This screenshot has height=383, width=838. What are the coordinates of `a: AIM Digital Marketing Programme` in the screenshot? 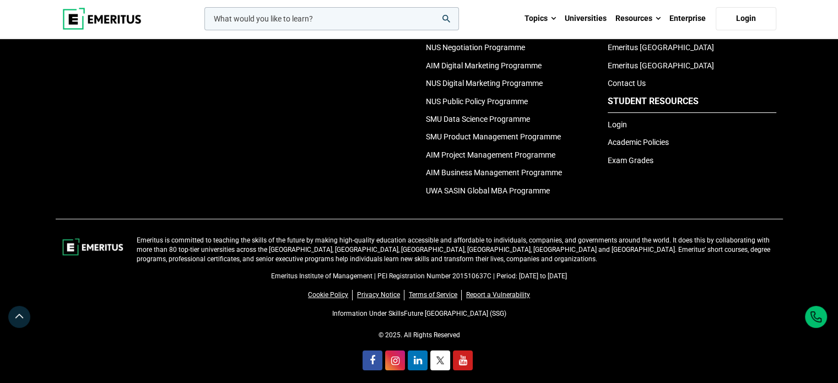 It's located at (484, 66).